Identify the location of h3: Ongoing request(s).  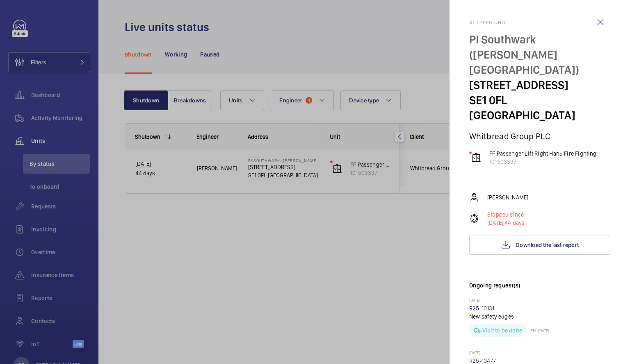
(539, 290).